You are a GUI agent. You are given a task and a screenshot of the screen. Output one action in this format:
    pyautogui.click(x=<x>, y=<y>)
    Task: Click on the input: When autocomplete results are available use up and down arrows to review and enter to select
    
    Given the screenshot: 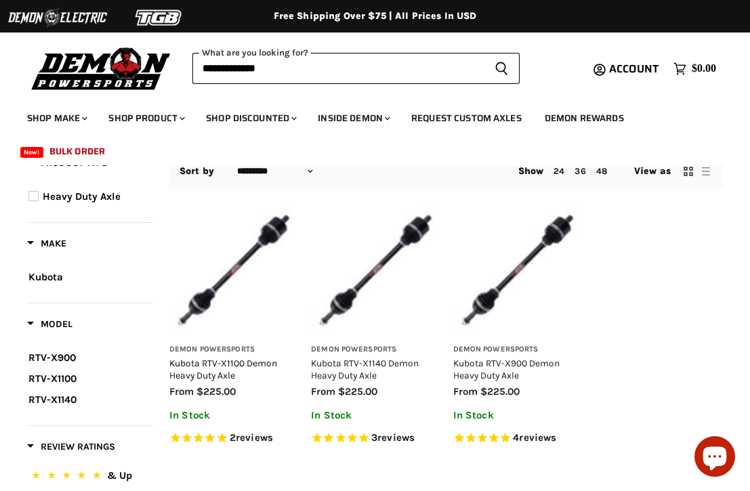 What is the action you would take?
    pyautogui.click(x=338, y=68)
    